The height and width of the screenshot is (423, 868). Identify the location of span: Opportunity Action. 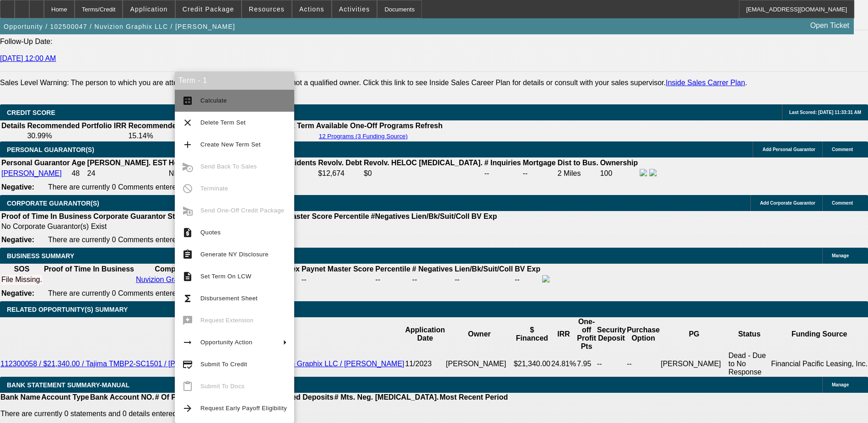
(227, 342).